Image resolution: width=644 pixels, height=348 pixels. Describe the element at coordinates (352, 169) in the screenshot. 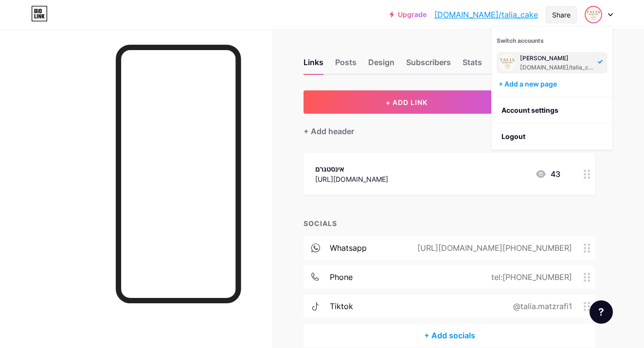

I see `div: אינסטגרם` at that location.